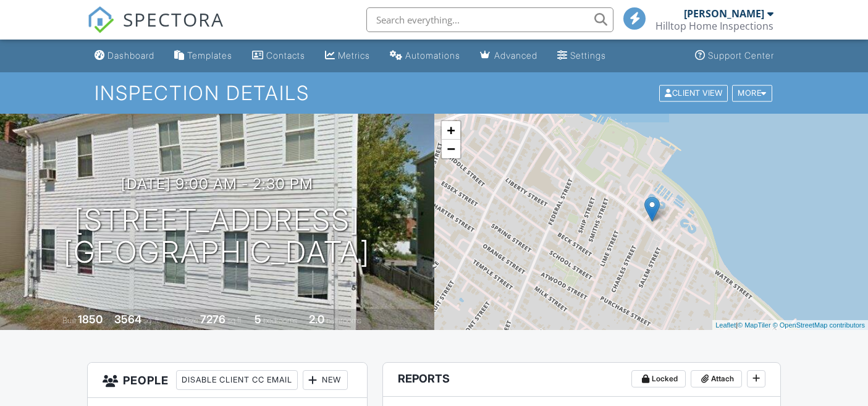 This screenshot has height=406, width=868. What do you see at coordinates (124, 55) in the screenshot?
I see `a: Dashboard` at bounding box center [124, 55].